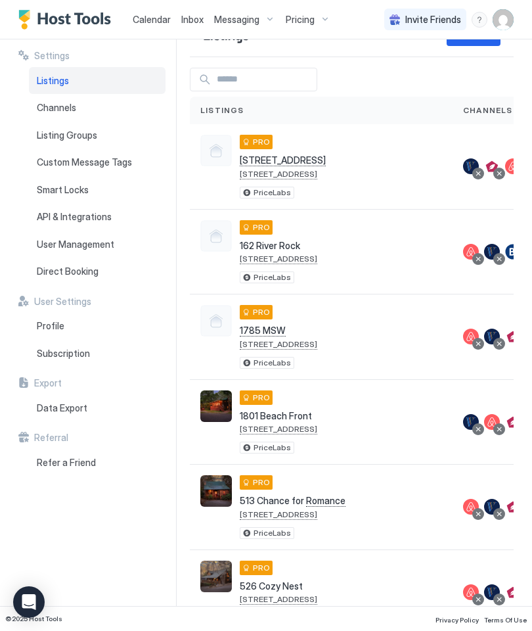 The image size is (532, 631). What do you see at coordinates (292, 501) in the screenshot?
I see `span: 513 Chance for` at bounding box center [292, 501].